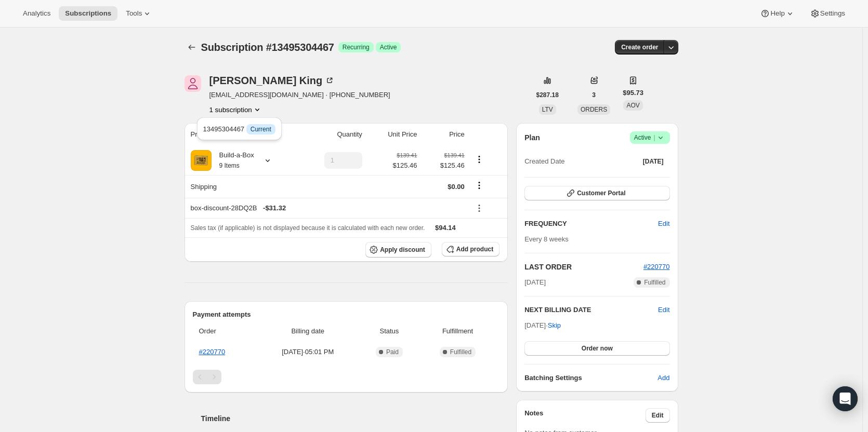 This screenshot has height=432, width=868. I want to click on small: 9 Items, so click(229, 166).